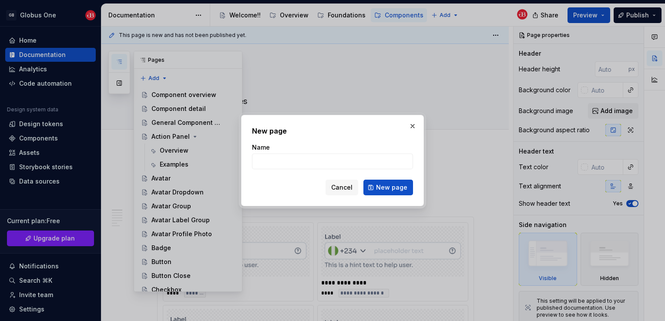  Describe the element at coordinates (342, 188) in the screenshot. I see `span: Cancel` at that location.